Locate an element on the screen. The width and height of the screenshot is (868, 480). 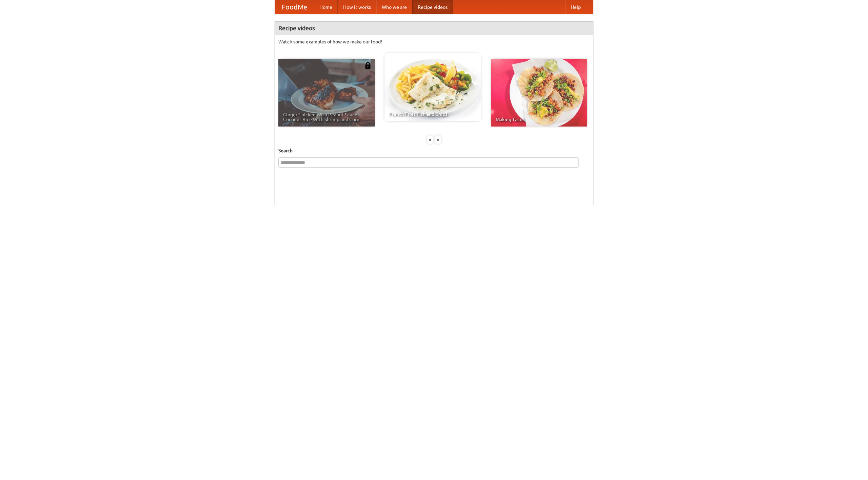
a: FoodMe is located at coordinates (295, 8).